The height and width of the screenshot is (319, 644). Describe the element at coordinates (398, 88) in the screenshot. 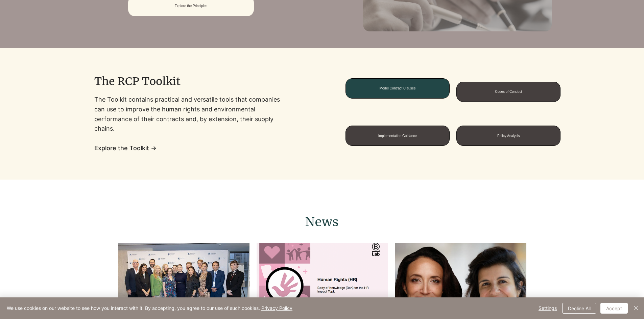

I see `a: Model Contract Clauses` at that location.